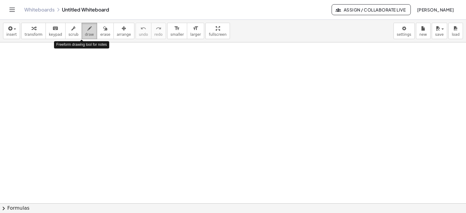 Image resolution: width=466 pixels, height=213 pixels. What do you see at coordinates (196, 31) in the screenshot?
I see `button: format_sizelarger` at bounding box center [196, 31].